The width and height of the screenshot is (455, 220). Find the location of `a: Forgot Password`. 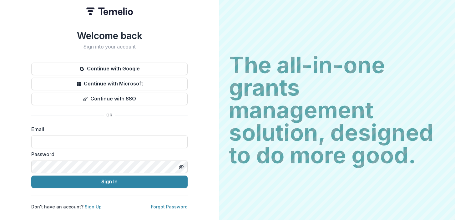

a: Forgot Password is located at coordinates (169, 206).